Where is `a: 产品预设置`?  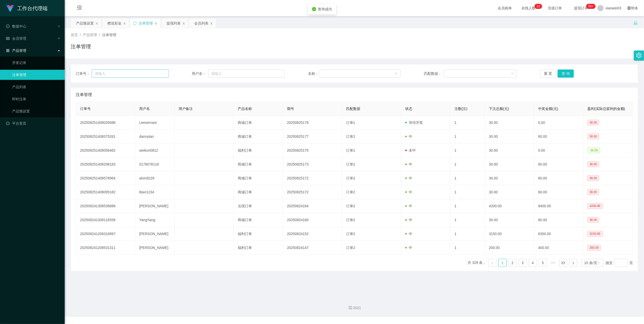
a: 产品预设置 is located at coordinates (36, 111).